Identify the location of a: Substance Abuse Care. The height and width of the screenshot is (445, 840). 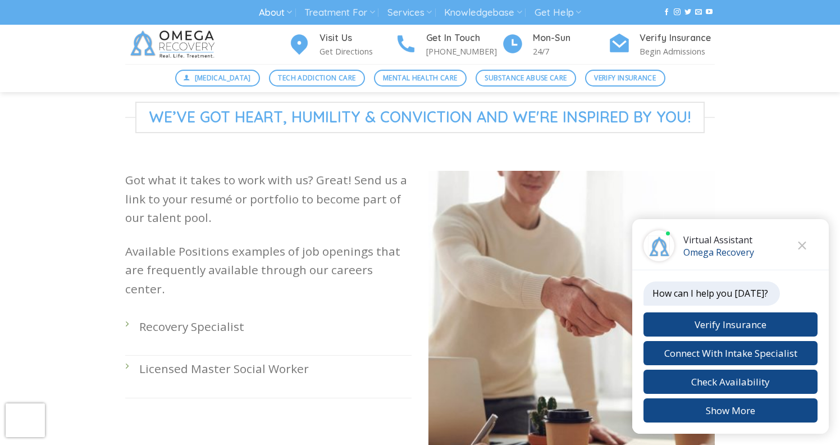
(526, 78).